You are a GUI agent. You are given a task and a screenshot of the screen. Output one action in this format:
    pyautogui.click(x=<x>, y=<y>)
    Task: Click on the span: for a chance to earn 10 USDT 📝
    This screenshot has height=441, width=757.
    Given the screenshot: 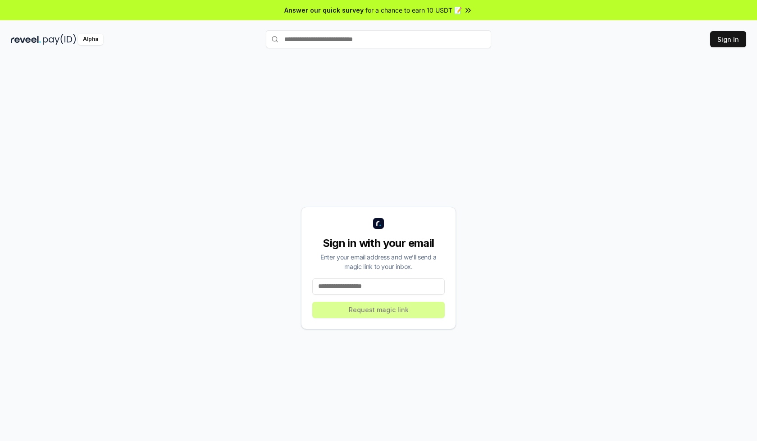 What is the action you would take?
    pyautogui.click(x=414, y=10)
    